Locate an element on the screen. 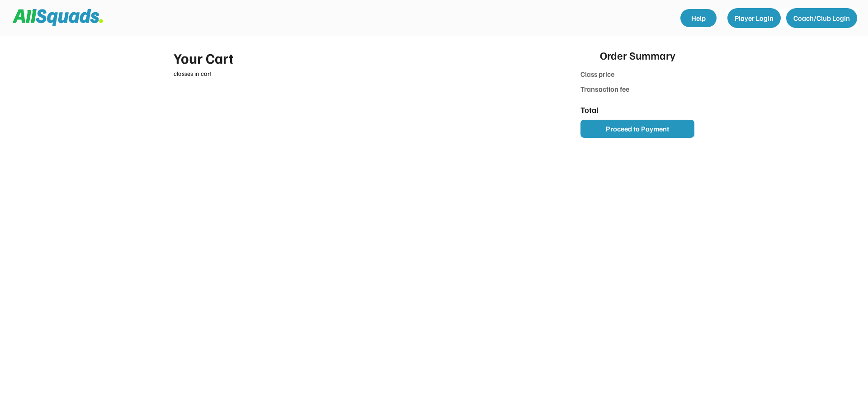 The image size is (868, 407). div: Your Cart is located at coordinates (361, 58).